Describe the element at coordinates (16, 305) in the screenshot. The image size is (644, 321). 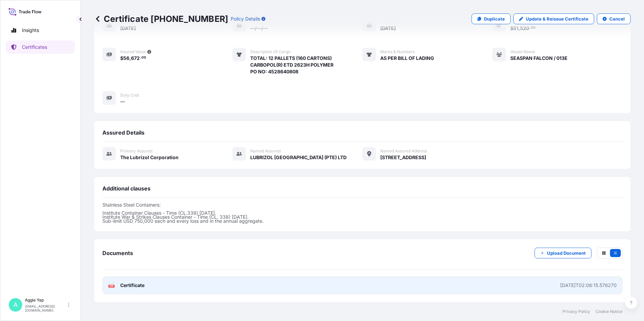
I see `span: A` at that location.